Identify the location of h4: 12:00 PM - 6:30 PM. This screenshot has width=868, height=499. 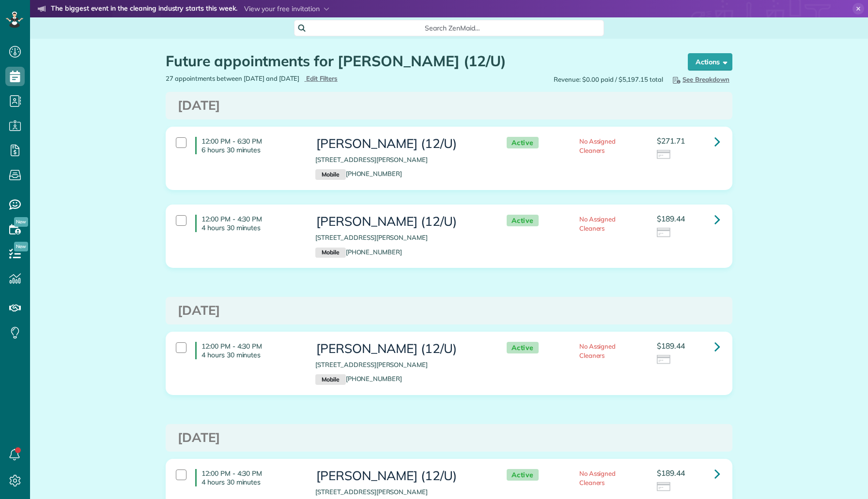
(248, 146).